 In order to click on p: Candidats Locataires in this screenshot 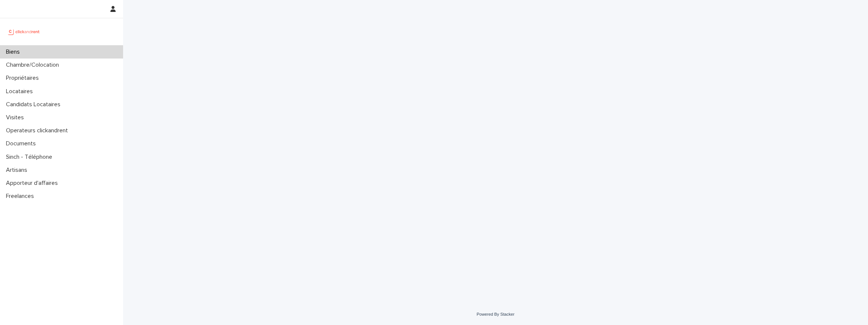, I will do `click(35, 104)`.